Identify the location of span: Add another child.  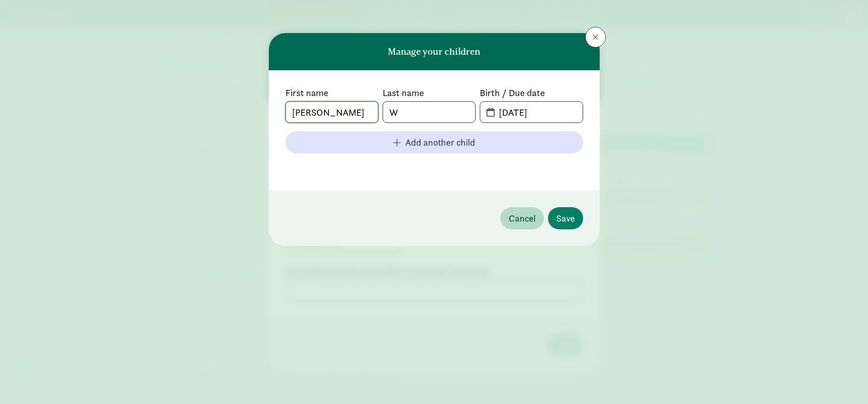
(440, 142).